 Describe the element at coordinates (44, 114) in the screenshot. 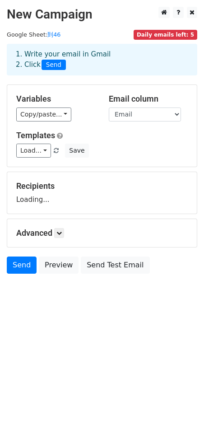

I see `a: Copy/paste...` at that location.